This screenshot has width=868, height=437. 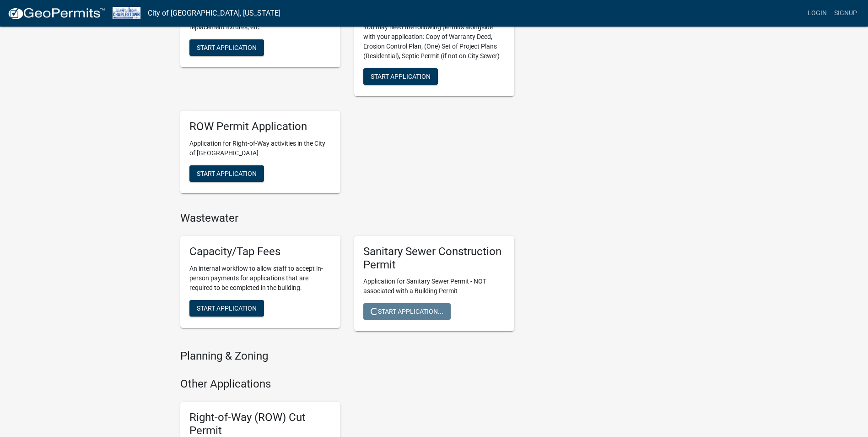 What do you see at coordinates (347, 356) in the screenshot?
I see `h4: Planning & Zoning` at bounding box center [347, 356].